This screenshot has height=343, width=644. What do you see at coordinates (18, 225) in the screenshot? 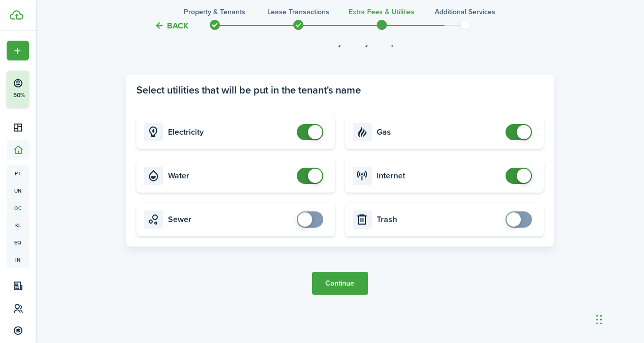
I see `span: kl` at bounding box center [18, 225].